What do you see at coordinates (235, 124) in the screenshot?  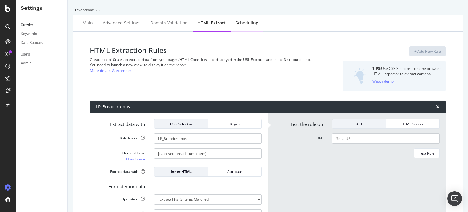 I see `div: Regex` at bounding box center [235, 124].